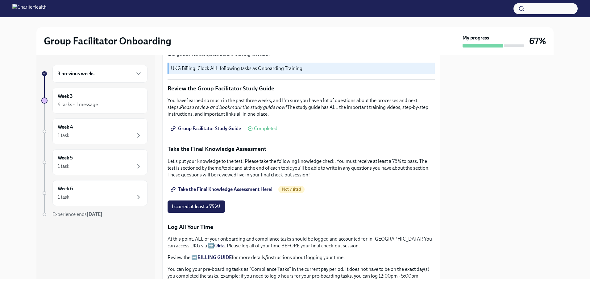 This screenshot has height=285, width=590. What do you see at coordinates (76, 74) in the screenshot?
I see `h6: 3 previous weeks` at bounding box center [76, 74].